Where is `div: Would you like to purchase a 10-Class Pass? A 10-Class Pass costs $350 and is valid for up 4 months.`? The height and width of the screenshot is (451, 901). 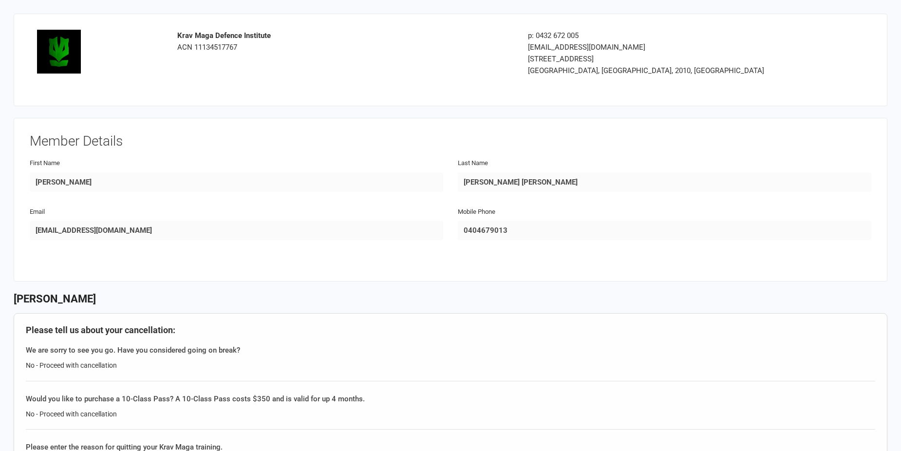 div: Would you like to purchase a 10-Class Pass? A 10-Class Pass costs $350 and is valid for up 4 months. is located at coordinates (451, 399).